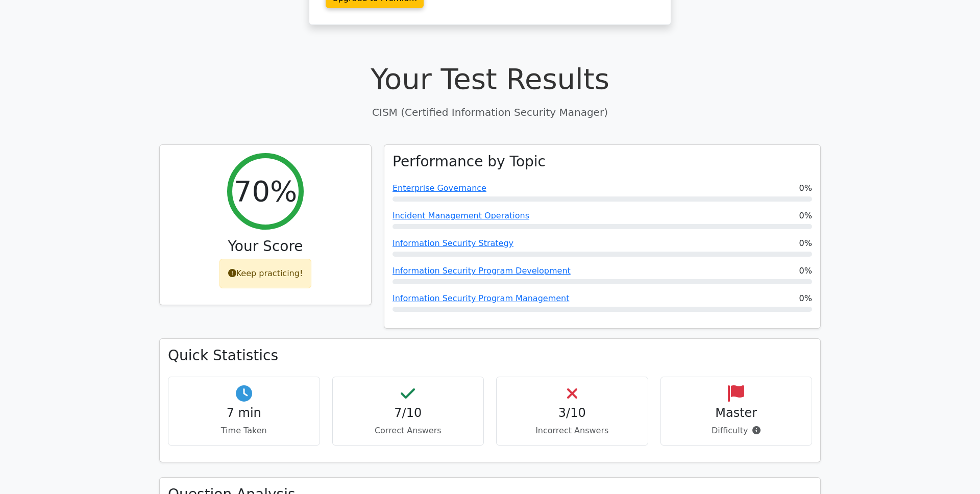 The height and width of the screenshot is (494, 980). I want to click on h2: 70%, so click(265, 191).